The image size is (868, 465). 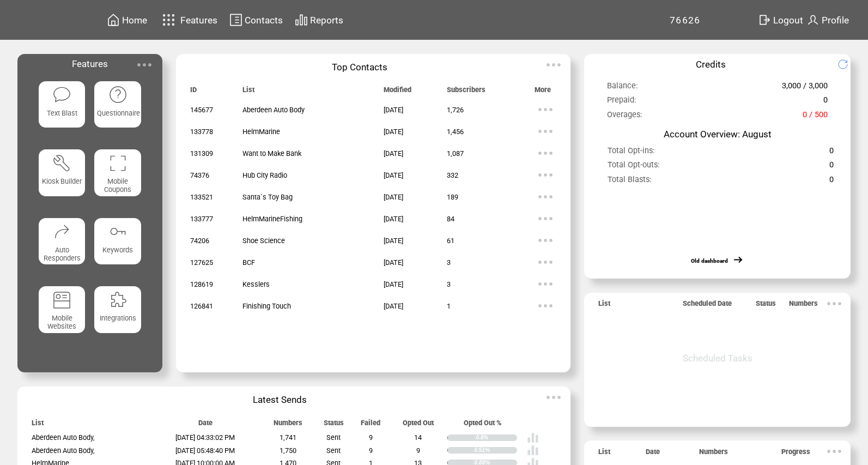 I want to click on img: questionnaire.svg, so click(x=117, y=94).